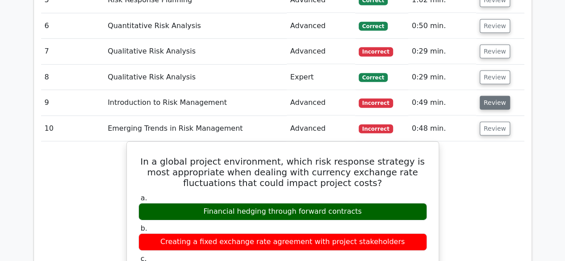 Image resolution: width=565 pixels, height=261 pixels. Describe the element at coordinates (73, 77) in the screenshot. I see `td: 8` at that location.